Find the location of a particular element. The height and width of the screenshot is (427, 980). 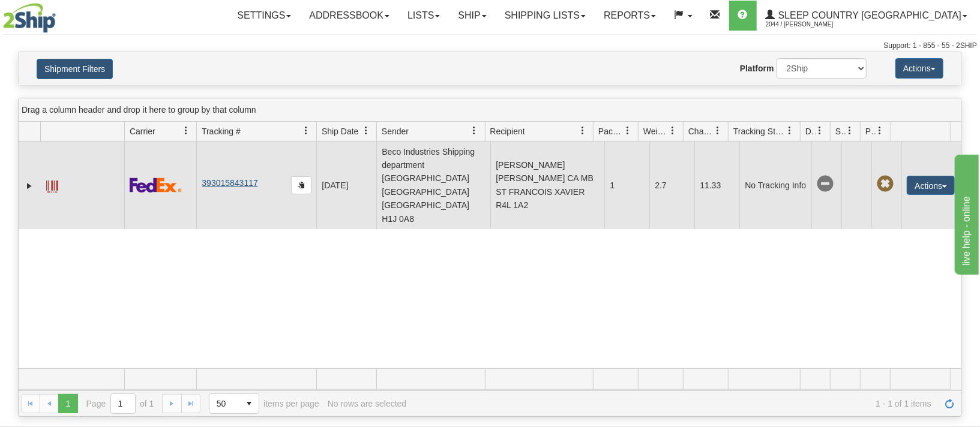

a: Ship is located at coordinates (472, 16).